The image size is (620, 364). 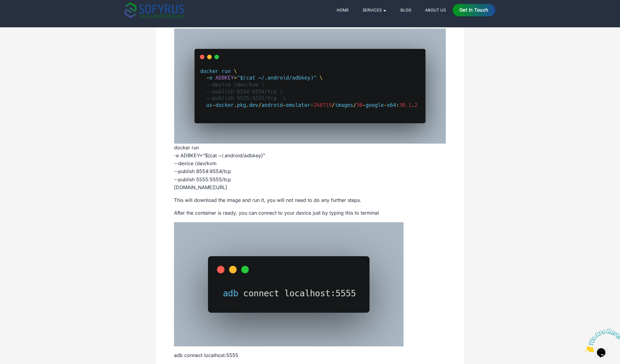 I want to click on p: After the container is ready, you can connect to your device just by typing this to terminal, so click(x=310, y=213).